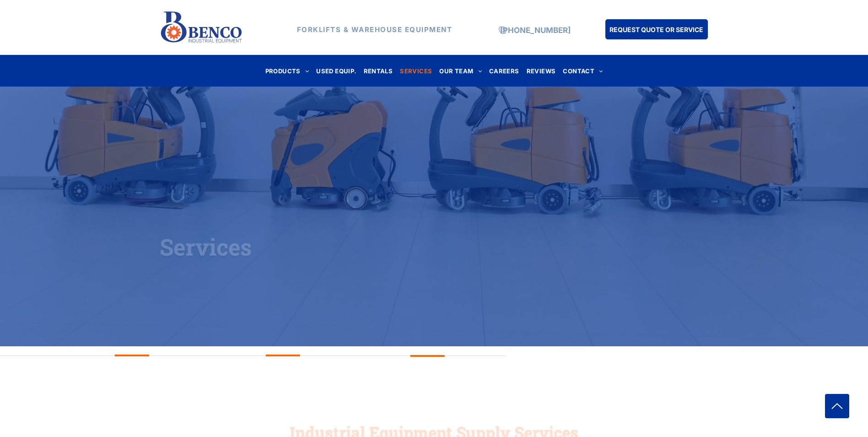 This screenshot has width=868, height=437. What do you see at coordinates (379, 70) in the screenshot?
I see `a: RENTALS` at bounding box center [379, 70].